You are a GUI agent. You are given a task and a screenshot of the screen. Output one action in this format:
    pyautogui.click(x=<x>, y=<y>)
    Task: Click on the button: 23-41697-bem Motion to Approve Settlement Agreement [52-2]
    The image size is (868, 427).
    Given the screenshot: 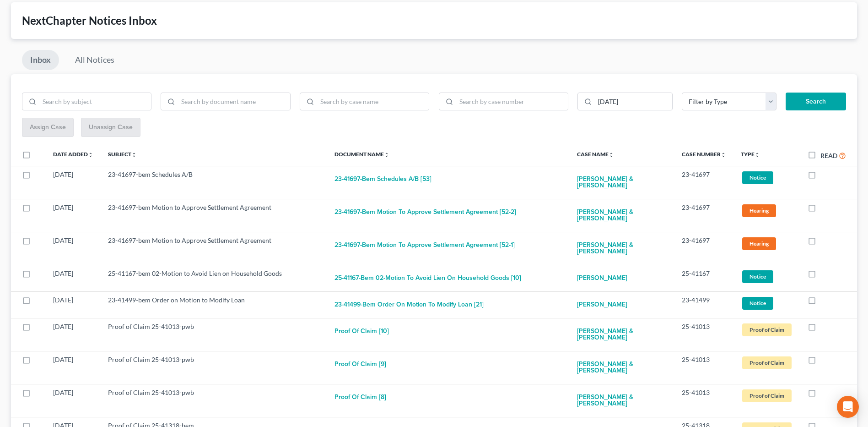 What is the action you would take?
    pyautogui.click(x=425, y=212)
    